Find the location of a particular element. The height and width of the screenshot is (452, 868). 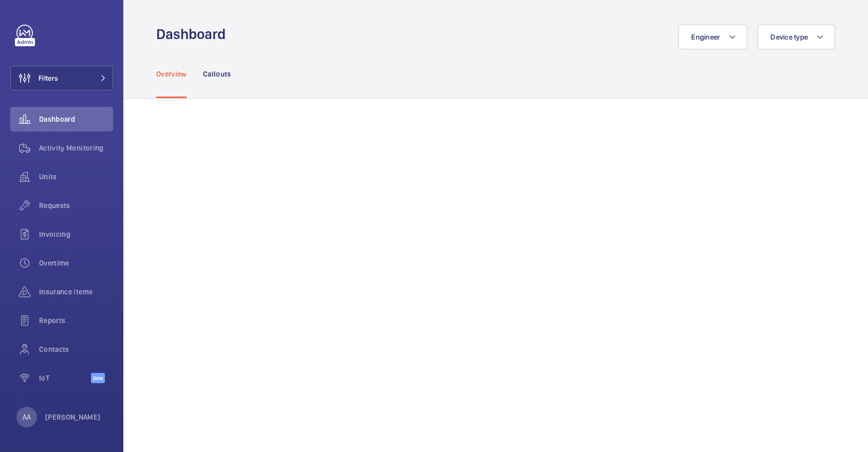

button: Device type is located at coordinates (796, 37).